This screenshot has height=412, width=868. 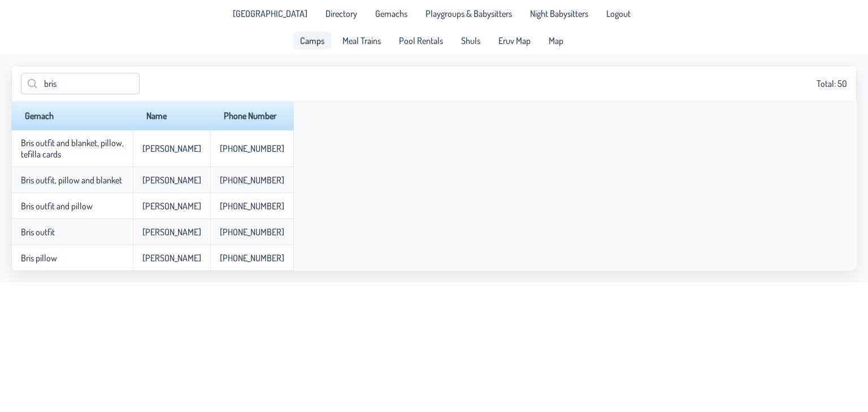 I want to click on p-celleditor: Bris outfit, so click(x=38, y=232).